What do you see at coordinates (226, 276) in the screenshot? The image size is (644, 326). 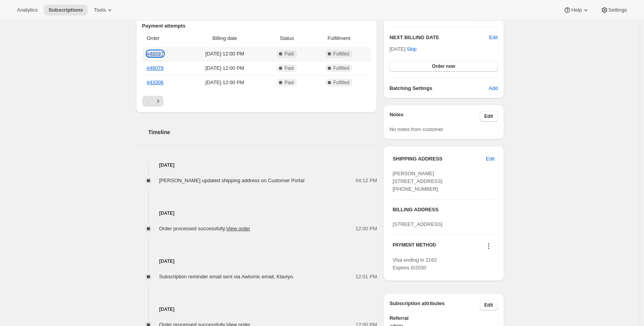 I see `span: Subscription reminder email sent via Awtomic email, Klaviyo.` at bounding box center [226, 276].